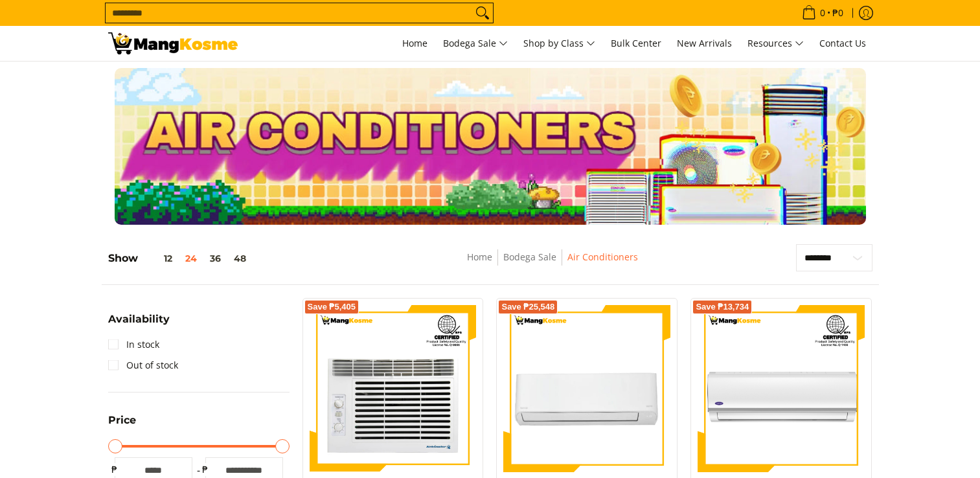 Image resolution: width=980 pixels, height=478 pixels. What do you see at coordinates (636, 43) in the screenshot?
I see `a: Bulk Center` at bounding box center [636, 43].